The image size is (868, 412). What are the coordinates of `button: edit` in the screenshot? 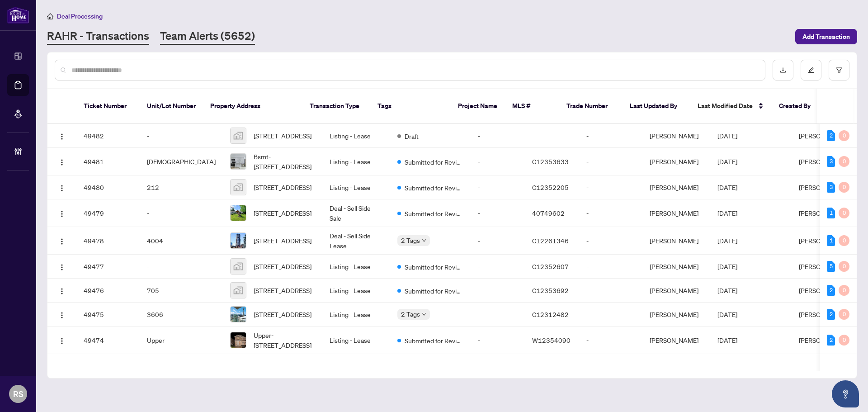 It's located at (810, 70).